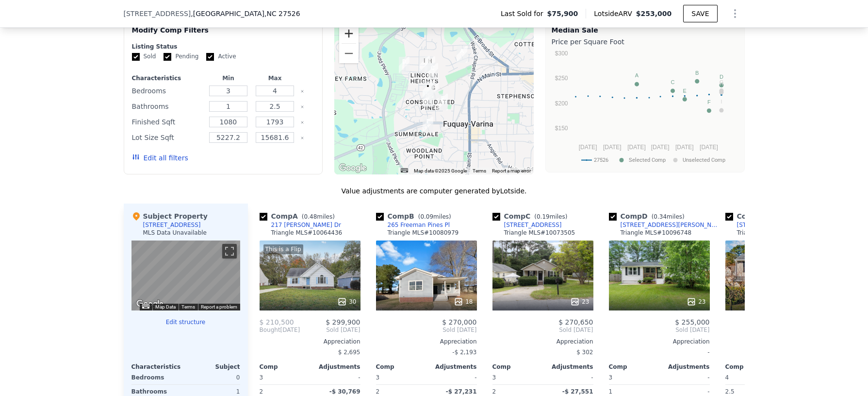 This screenshot has width=868, height=396. Describe the element at coordinates (440, 170) in the screenshot. I see `span: Map data ©2025 Google` at that location.